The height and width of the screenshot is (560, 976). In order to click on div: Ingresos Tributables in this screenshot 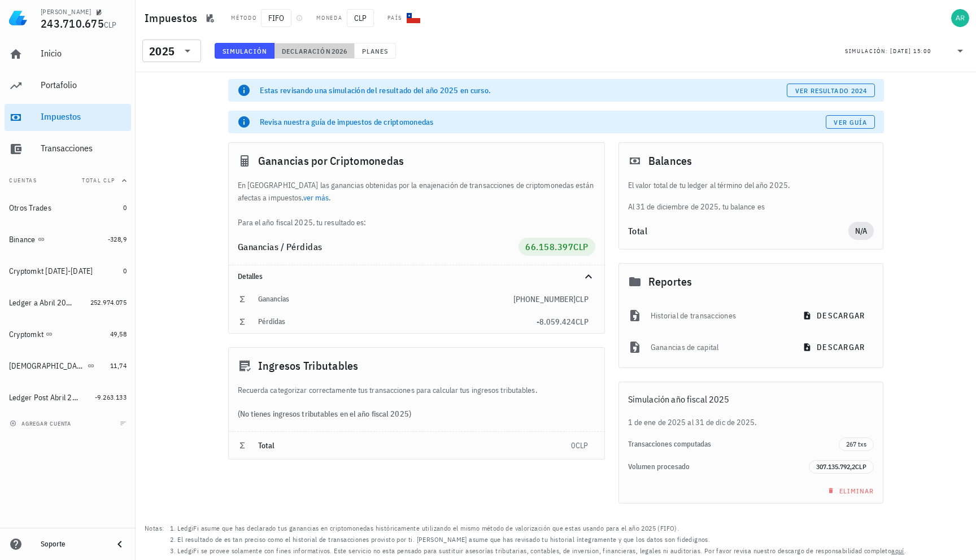, I will do `click(416, 366)`.